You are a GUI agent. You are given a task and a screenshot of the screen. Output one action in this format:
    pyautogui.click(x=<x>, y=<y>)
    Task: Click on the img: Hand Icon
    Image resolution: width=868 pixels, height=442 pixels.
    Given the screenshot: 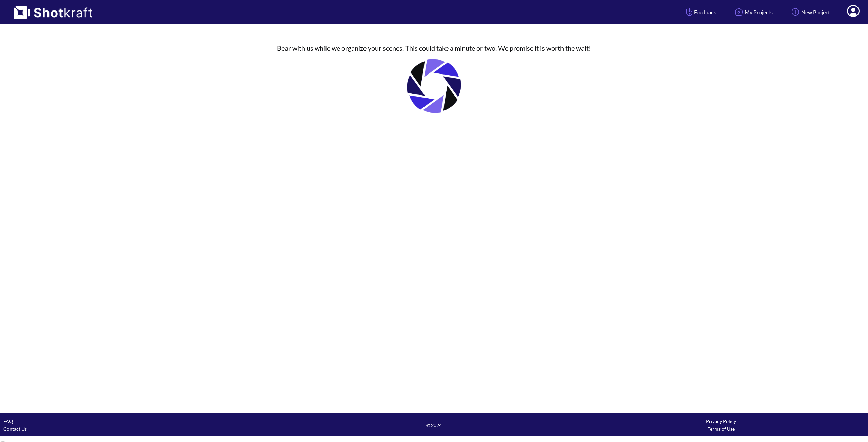 What is the action you would take?
    pyautogui.click(x=689, y=12)
    